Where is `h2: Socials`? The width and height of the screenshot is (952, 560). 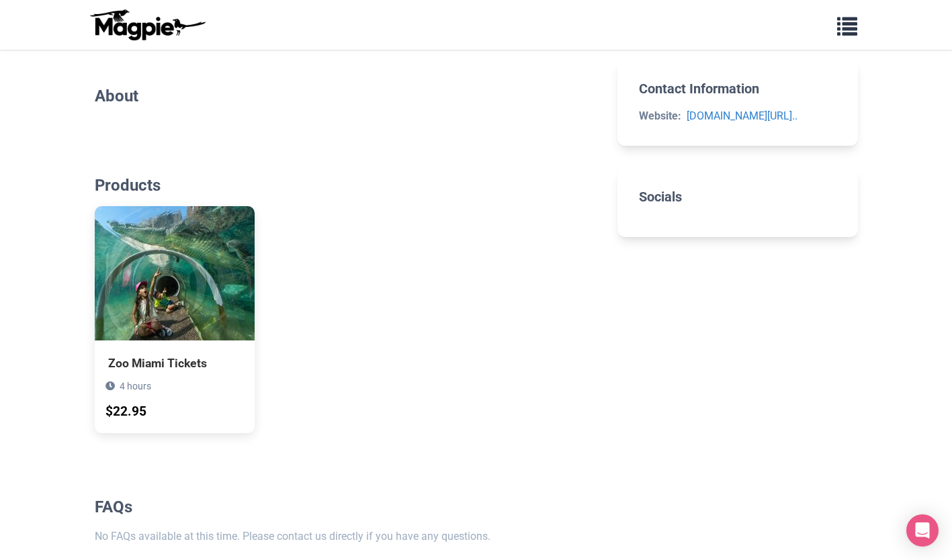 h2: Socials is located at coordinates (737, 197).